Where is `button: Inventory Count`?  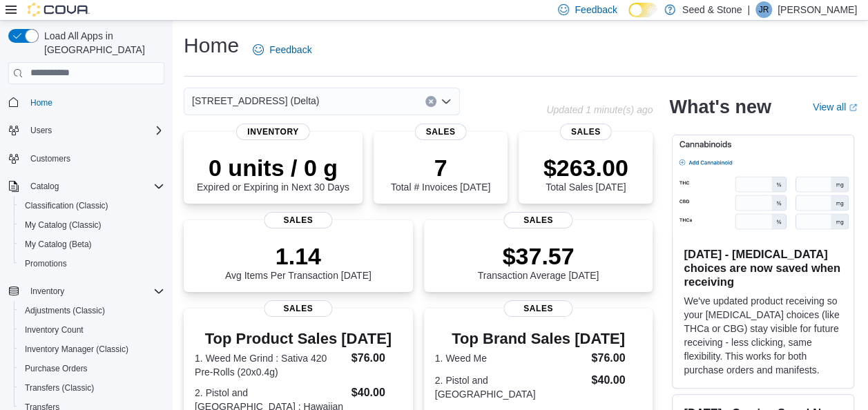
button: Inventory Count is located at coordinates (91, 330).